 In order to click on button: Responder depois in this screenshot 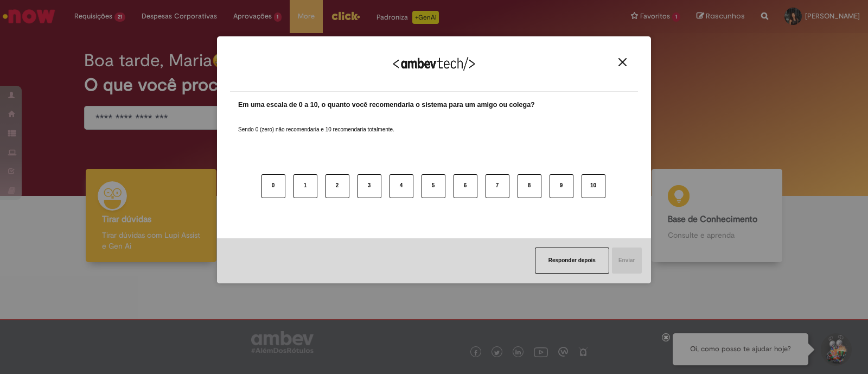, I will do `click(572, 261)`.